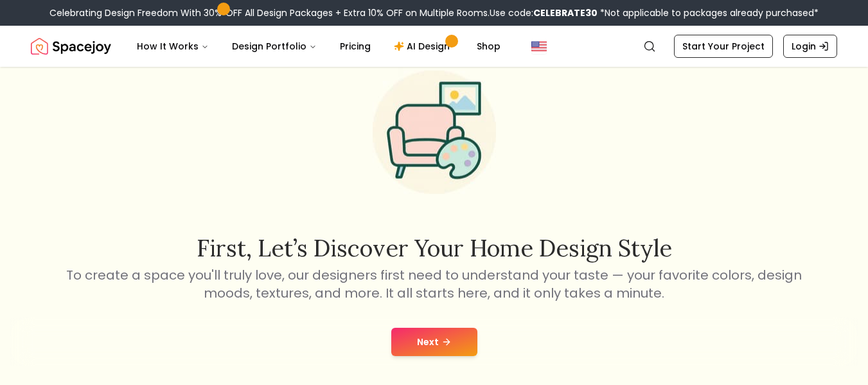 This screenshot has width=868, height=385. What do you see at coordinates (275, 46) in the screenshot?
I see `button: Design Portfolio` at bounding box center [275, 46].